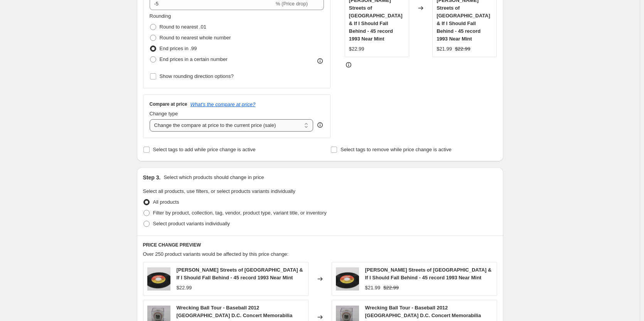 The image size is (644, 321). What do you see at coordinates (216, 254) in the screenshot?
I see `span: Over 250 product variants would be affected by this price change:` at bounding box center [216, 254].